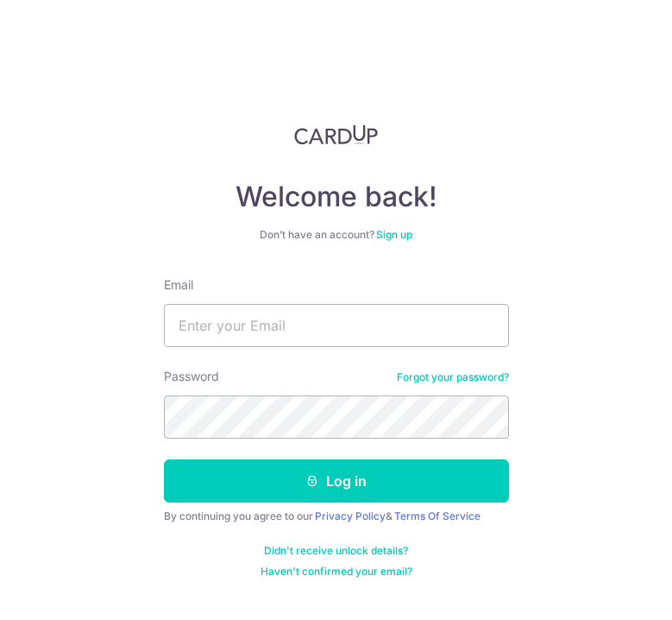  Describe the element at coordinates (453, 377) in the screenshot. I see `a: Forgot your password?` at that location.